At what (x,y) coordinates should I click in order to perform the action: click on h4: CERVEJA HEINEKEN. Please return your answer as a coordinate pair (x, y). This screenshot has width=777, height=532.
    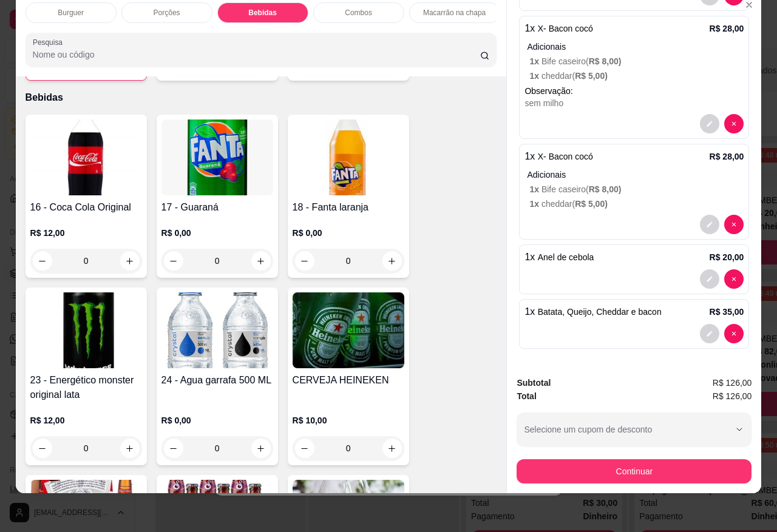
    Looking at the image, I should click on (349, 380).